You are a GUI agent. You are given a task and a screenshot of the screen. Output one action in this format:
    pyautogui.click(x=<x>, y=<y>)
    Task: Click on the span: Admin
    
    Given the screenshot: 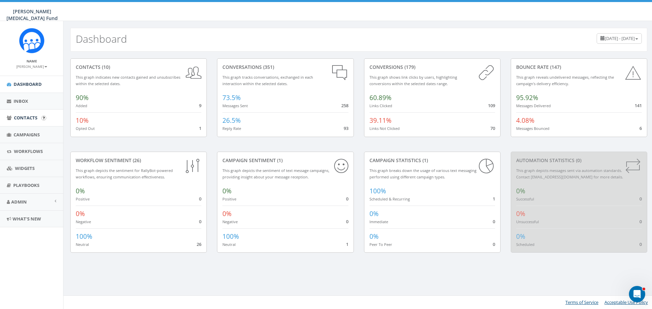 What is the action you would take?
    pyautogui.click(x=19, y=202)
    